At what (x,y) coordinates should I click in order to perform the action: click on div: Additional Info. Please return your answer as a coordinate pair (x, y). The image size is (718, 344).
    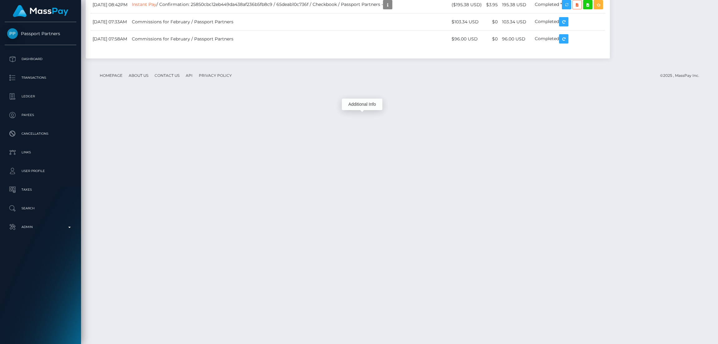
    Looking at the image, I should click on (362, 104).